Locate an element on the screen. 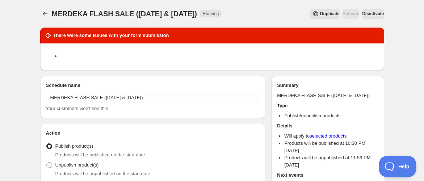 This screenshot has height=181, width=424. h2: Summary is located at coordinates (327, 85).